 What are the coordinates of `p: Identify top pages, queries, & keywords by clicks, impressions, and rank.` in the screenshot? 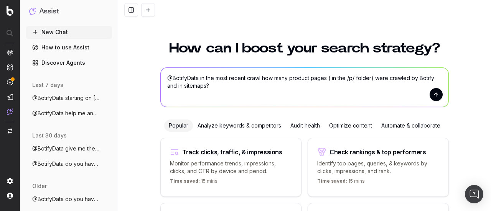 It's located at (378, 168).